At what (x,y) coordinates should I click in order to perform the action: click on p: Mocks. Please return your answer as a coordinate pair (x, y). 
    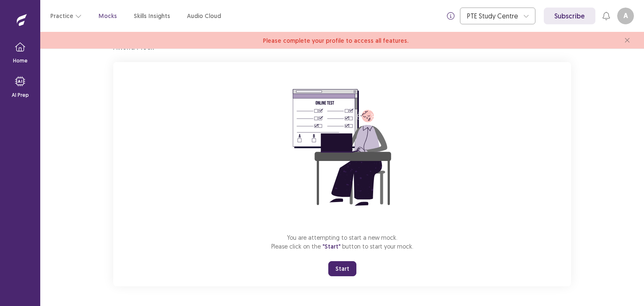
    Looking at the image, I should click on (108, 16).